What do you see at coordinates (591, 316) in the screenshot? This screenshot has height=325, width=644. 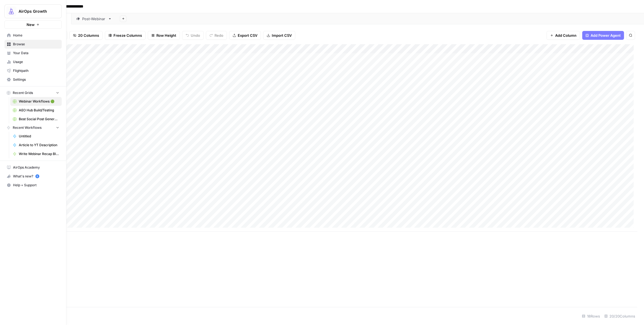 I see `div: 18 Rows` at bounding box center [591, 316].